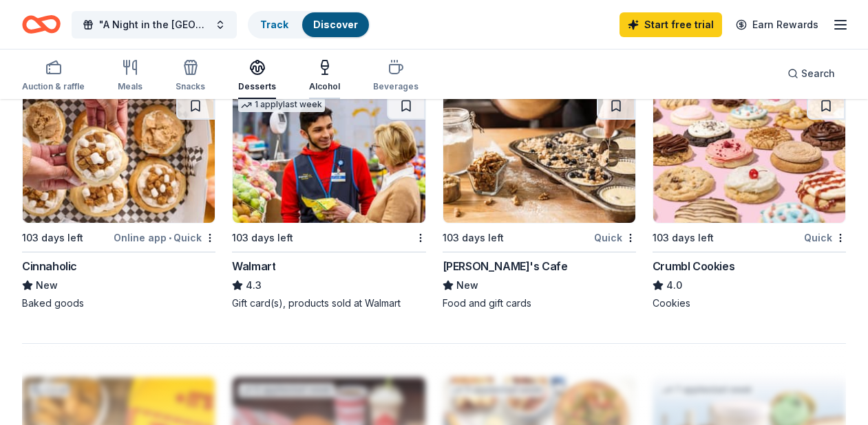 The width and height of the screenshot is (868, 425). I want to click on img: Image for Cinnaholic, so click(119, 157).